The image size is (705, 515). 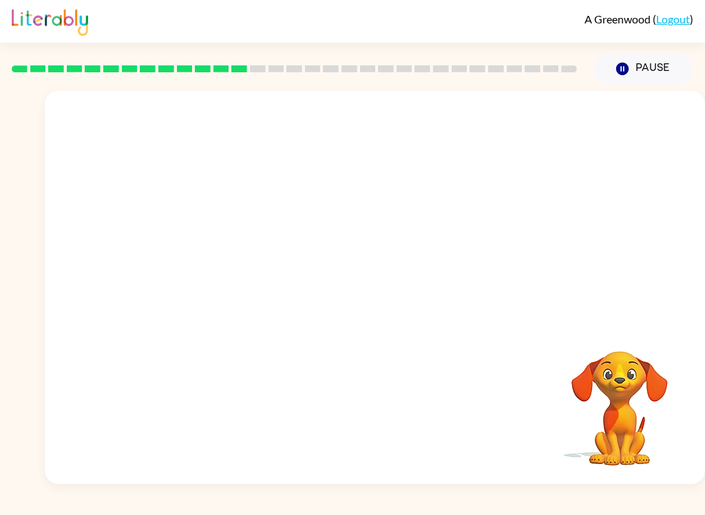 What do you see at coordinates (619, 398) in the screenshot?
I see `video: Your browser must support playing .mp4 files to use Literably. Please try using another browser.` at bounding box center [619, 398].